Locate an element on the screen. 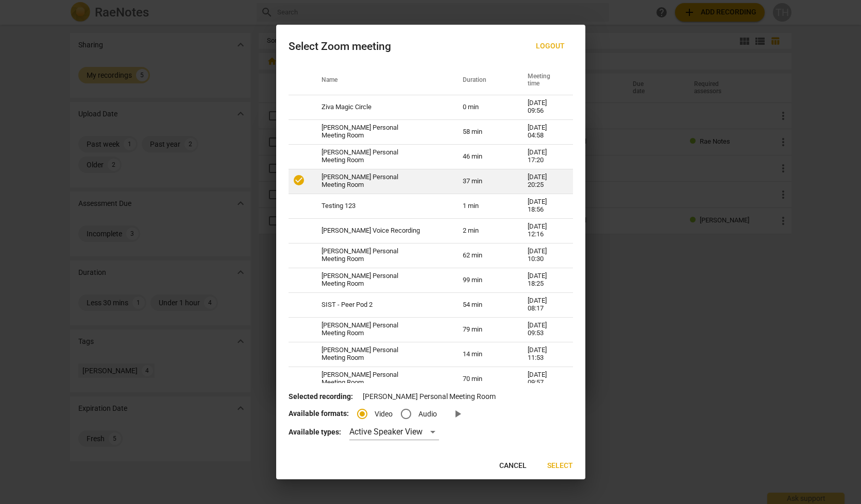 Image resolution: width=861 pixels, height=504 pixels. a: Preview is located at coordinates (457, 414).